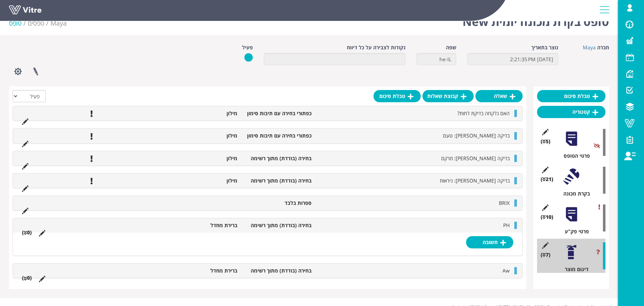 The width and height of the screenshot is (644, 306). I want to click on label: פעיל, so click(248, 47).